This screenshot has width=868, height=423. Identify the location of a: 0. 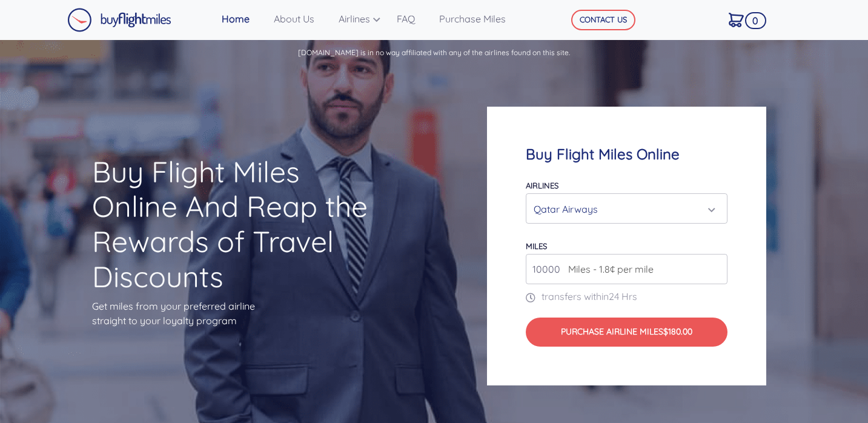
(742, 19).